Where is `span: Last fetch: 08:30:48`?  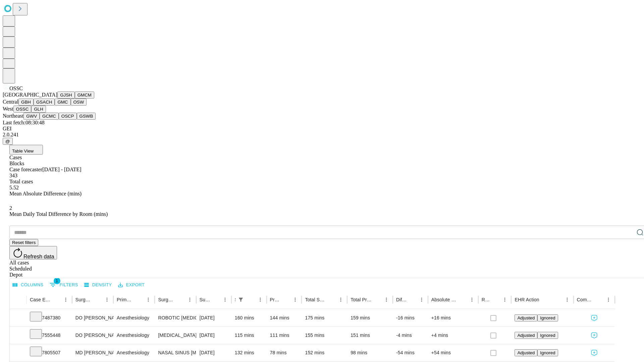
span: Last fetch: 08:30:48 is located at coordinates (24, 123).